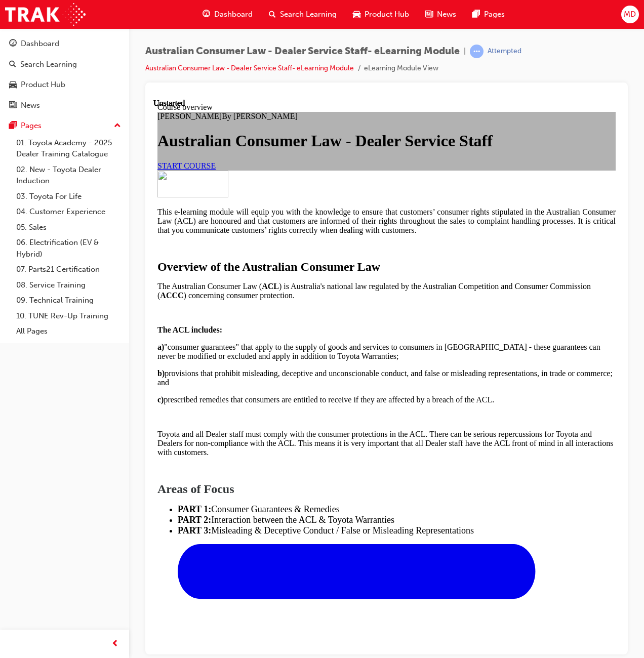 Image resolution: width=644 pixels, height=658 pixels. What do you see at coordinates (64, 125) in the screenshot?
I see `button: Pages` at bounding box center [64, 125].